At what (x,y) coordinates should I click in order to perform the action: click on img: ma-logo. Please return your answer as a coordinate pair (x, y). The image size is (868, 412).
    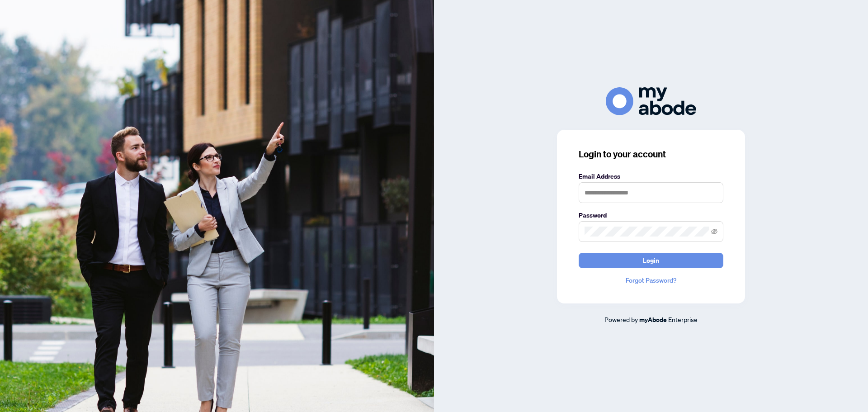
    Looking at the image, I should click on (651, 101).